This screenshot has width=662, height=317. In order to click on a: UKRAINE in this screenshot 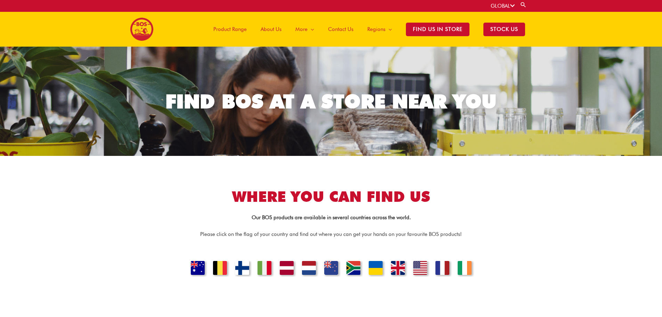, I will do `click(376, 269)`.